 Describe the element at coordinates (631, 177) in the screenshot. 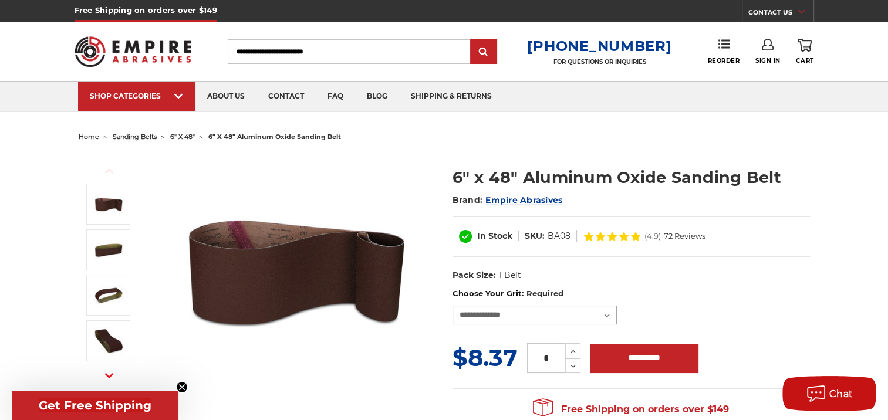

I see `h1: 6" x 48" Aluminum Oxide Sanding Belt` at that location.